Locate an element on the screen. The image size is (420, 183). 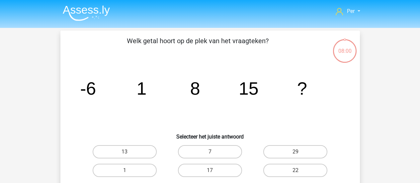
img: Assessly is located at coordinates (86, 13).